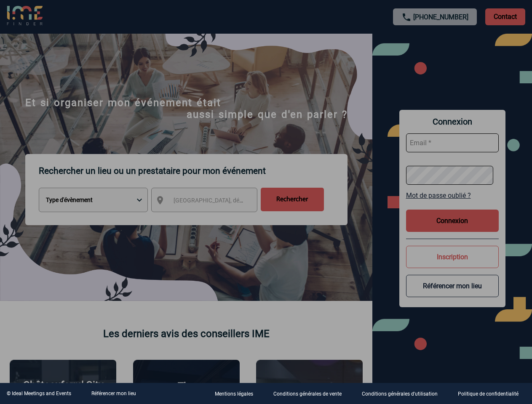 The height and width of the screenshot is (404, 532). What do you see at coordinates (307, 394) in the screenshot?
I see `p: Conditions générales de vente` at bounding box center [307, 394].